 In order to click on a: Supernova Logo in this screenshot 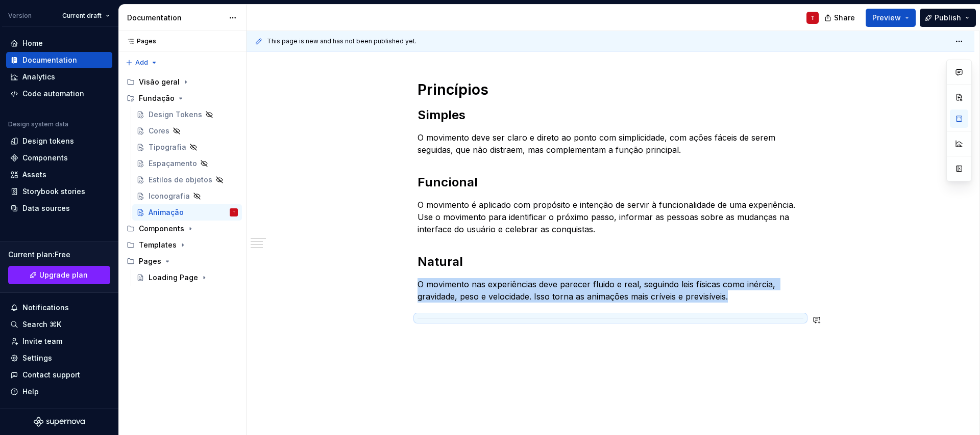, I will do `click(60, 422)`.